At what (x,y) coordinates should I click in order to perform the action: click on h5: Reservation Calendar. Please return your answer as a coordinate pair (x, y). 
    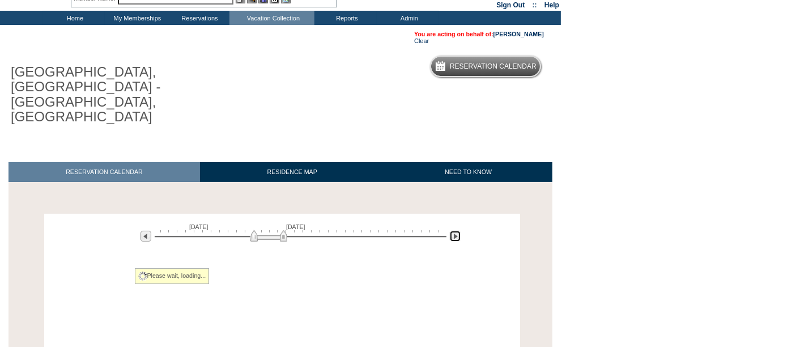
    Looking at the image, I should click on (493, 66).